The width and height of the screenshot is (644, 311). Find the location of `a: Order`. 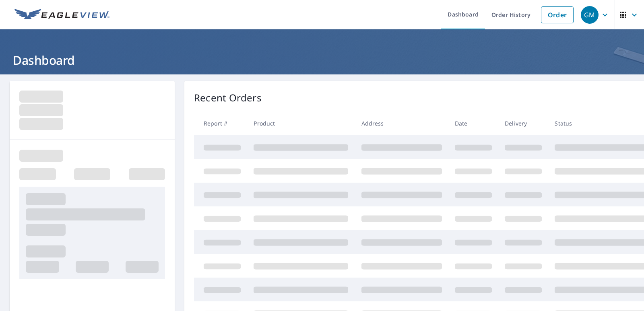

a: Order is located at coordinates (557, 15).